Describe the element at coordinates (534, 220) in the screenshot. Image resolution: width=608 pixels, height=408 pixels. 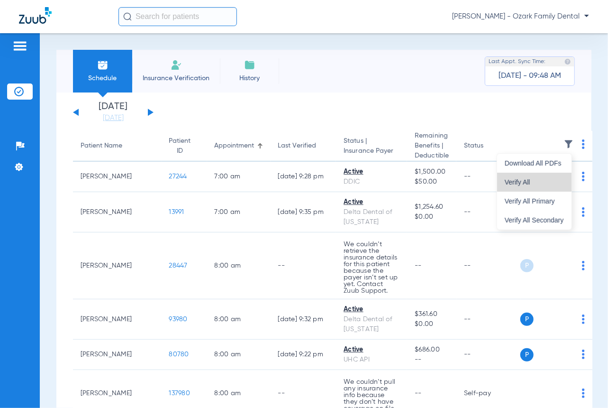
I see `span: Verify All Secondary` at that location.